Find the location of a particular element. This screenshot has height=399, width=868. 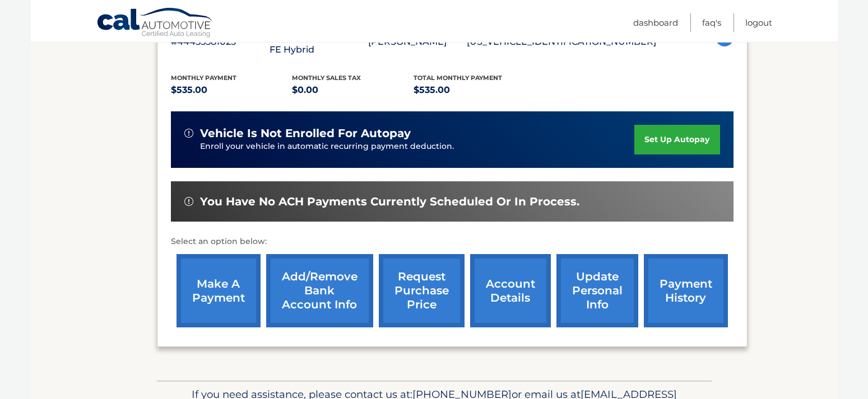

span: vehicle is not enrolled for autopay is located at coordinates (305, 133).